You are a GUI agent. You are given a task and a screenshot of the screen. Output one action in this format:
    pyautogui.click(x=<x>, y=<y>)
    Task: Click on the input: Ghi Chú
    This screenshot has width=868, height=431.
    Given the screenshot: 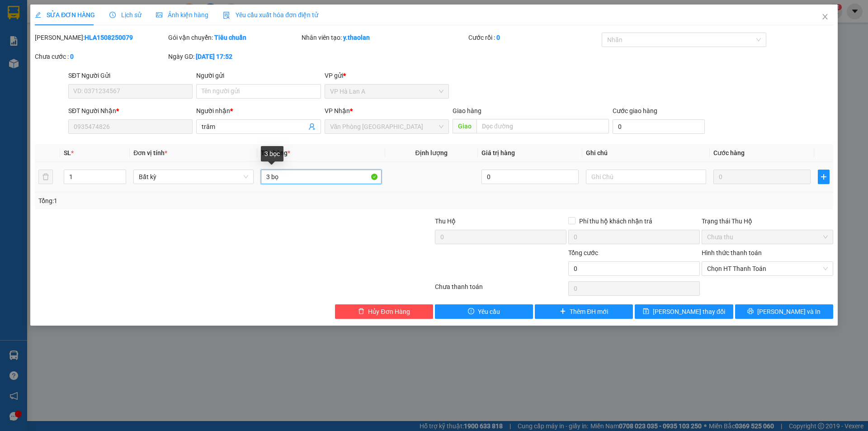 What is the action you would take?
    pyautogui.click(x=646, y=177)
    